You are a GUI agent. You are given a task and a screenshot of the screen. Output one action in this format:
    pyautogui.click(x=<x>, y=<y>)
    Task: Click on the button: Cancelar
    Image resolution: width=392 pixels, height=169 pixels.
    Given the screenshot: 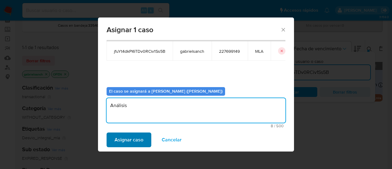 What is the action you would take?
    pyautogui.click(x=172, y=140)
    